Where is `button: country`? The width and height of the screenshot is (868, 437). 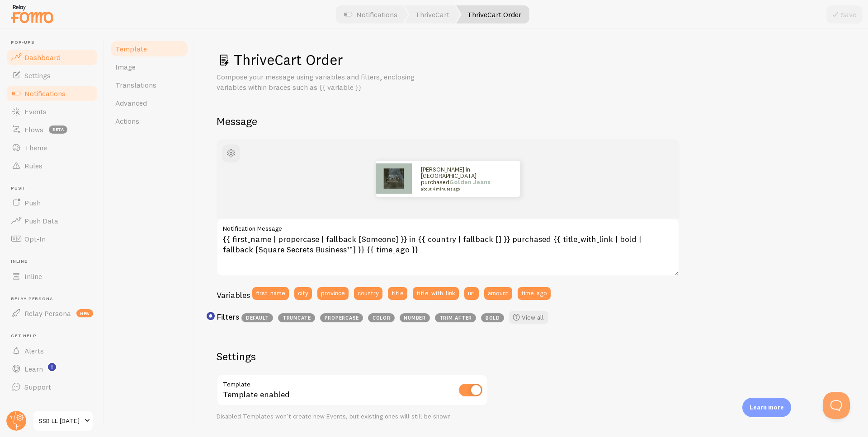 button: country is located at coordinates (368, 293).